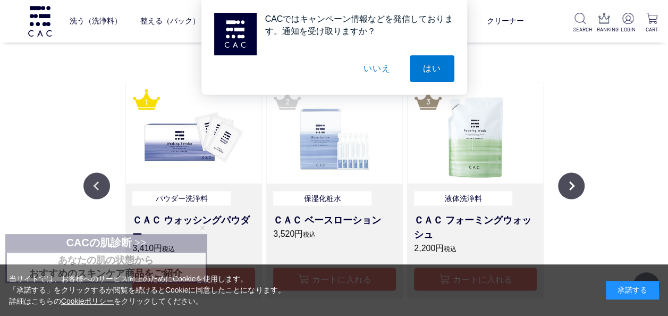  Describe the element at coordinates (571, 185) in the screenshot. I see `button: Next` at that location.